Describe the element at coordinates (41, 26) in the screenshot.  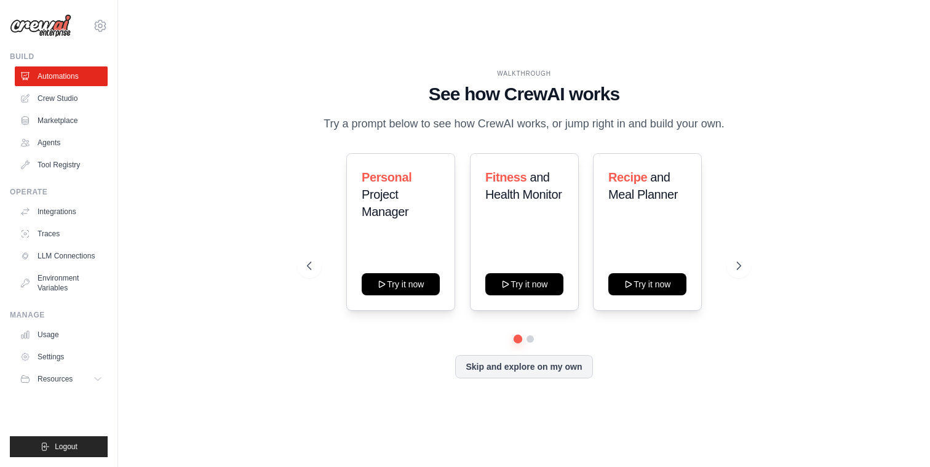
I see `img: Logo` at that location.